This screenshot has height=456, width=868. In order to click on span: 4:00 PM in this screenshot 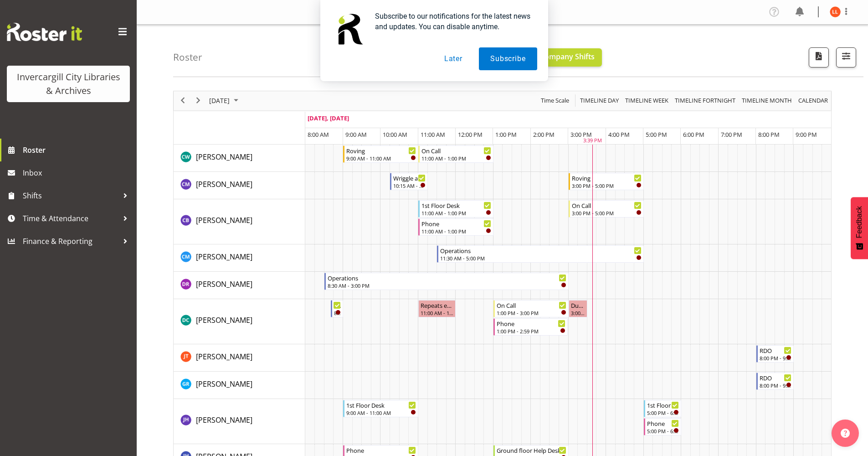, I will do `click(618, 134)`.